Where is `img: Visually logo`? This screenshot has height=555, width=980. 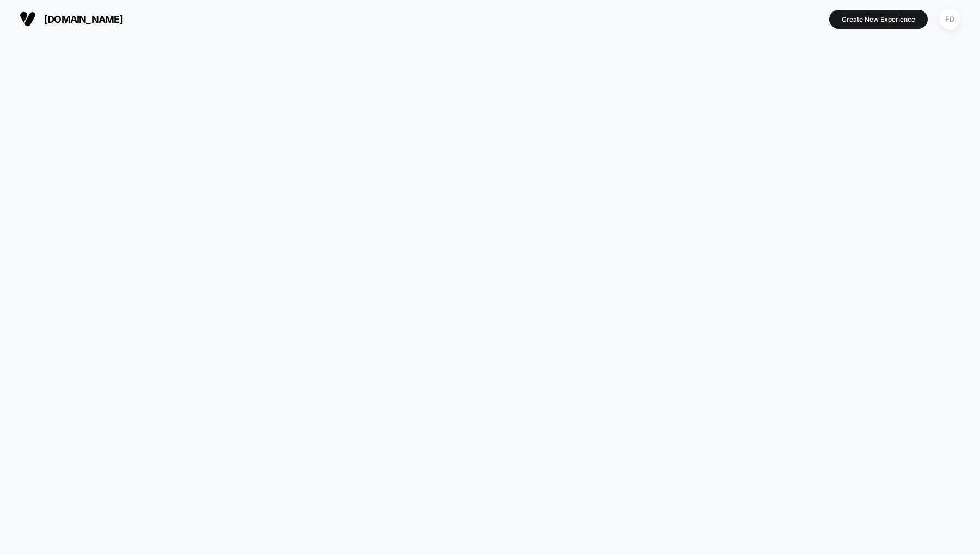 img: Visually logo is located at coordinates (28, 19).